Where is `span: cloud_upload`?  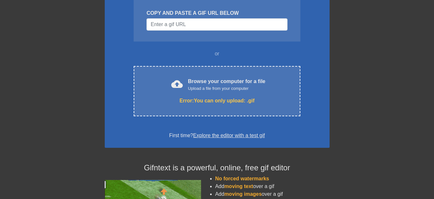
span: cloud_upload is located at coordinates (177, 84).